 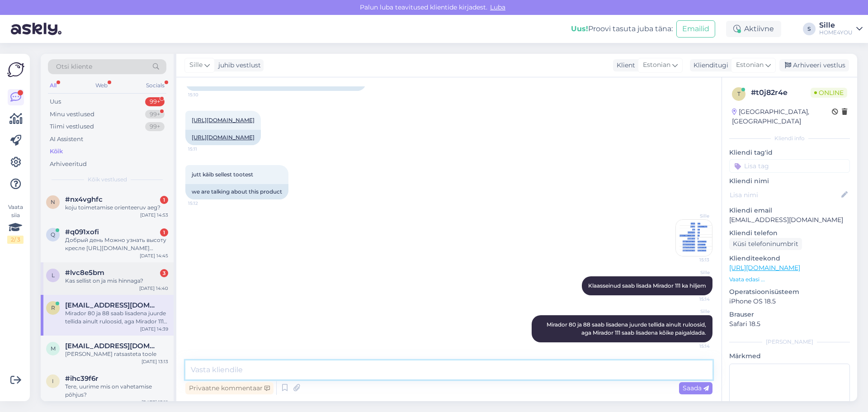 What do you see at coordinates (72, 127) in the screenshot?
I see `div: Tiimi vestlused` at bounding box center [72, 127].